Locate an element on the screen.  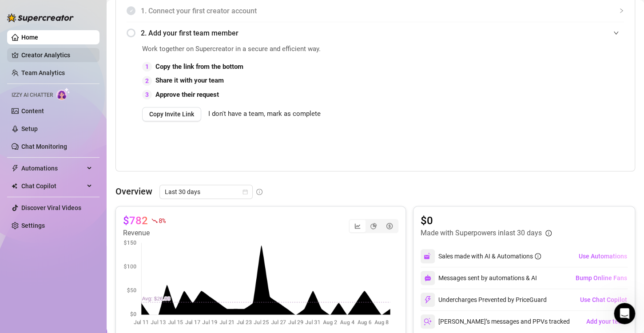
span: expanded is located at coordinates (616, 33).